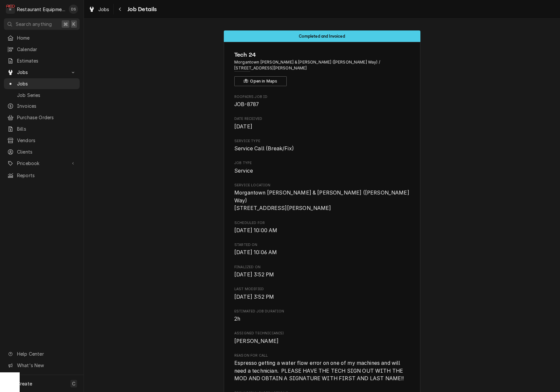  What do you see at coordinates (42, 95) in the screenshot?
I see `a: Job Series` at bounding box center [42, 95].